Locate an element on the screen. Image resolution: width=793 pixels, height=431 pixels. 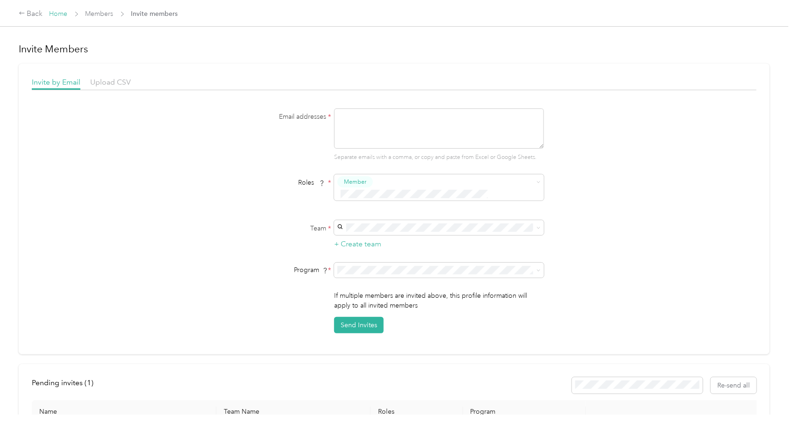
span: Invite members is located at coordinates (155, 14).